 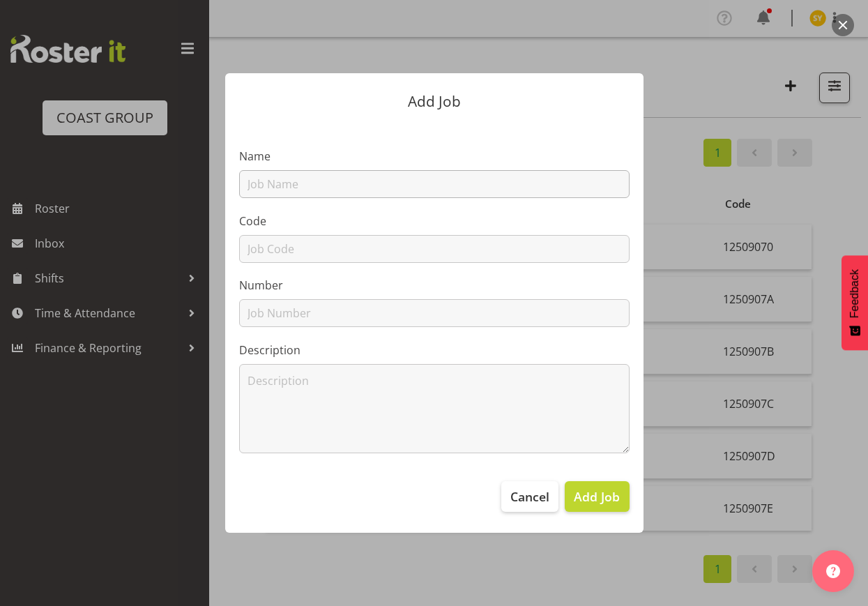 I want to click on input: Job Number, so click(x=434, y=313).